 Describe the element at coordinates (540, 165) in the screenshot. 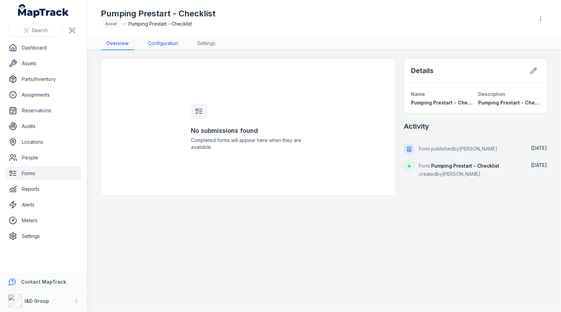

I see `time: 06/10/2025, 7:15:40 am` at that location.